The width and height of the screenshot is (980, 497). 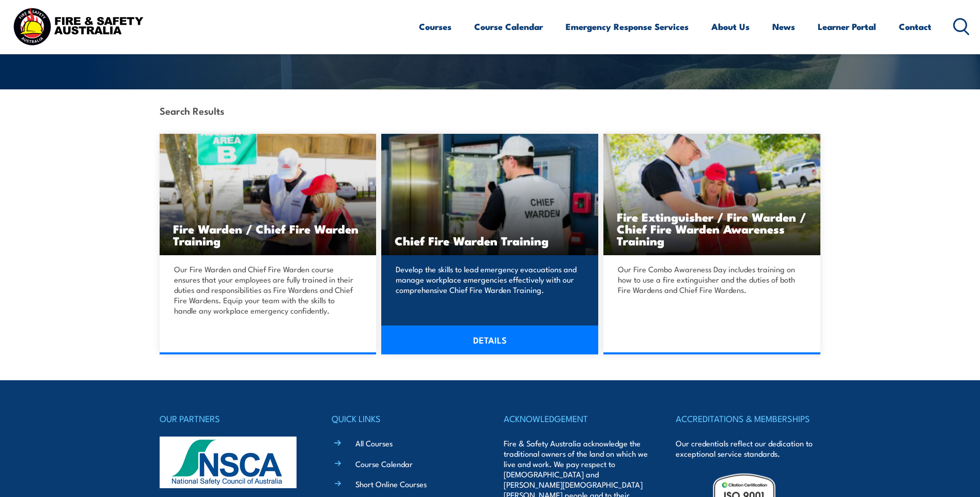 What do you see at coordinates (228, 462) in the screenshot?
I see `img: nsca-logo-footer` at bounding box center [228, 462].